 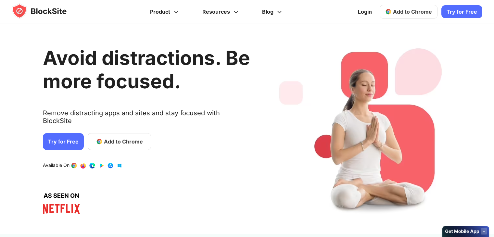 What do you see at coordinates (146, 119) in the screenshot?
I see `text: Remove distracting apps and sites and stay focused with BlockSite` at bounding box center [146, 119].